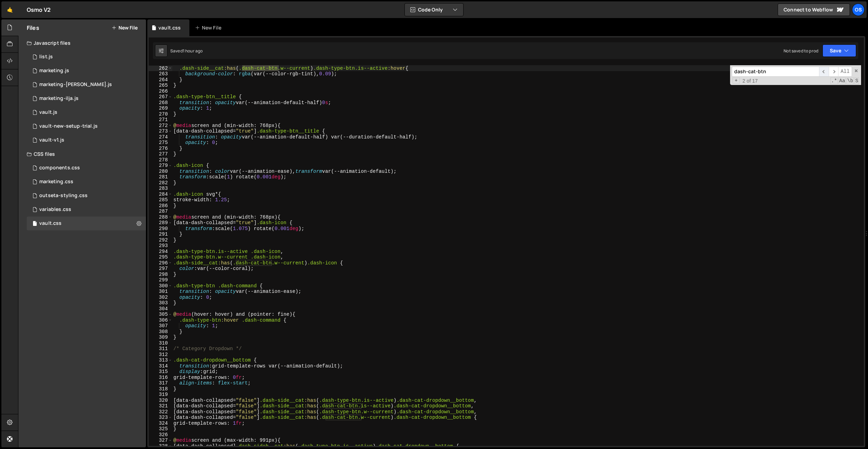  What do you see at coordinates (161, 154) in the screenshot?
I see `div: 277` at bounding box center [161, 154].